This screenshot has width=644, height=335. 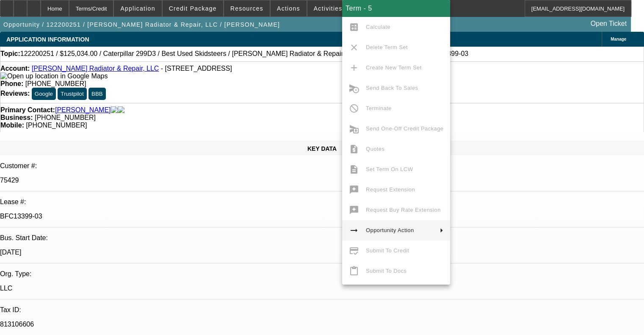 I want to click on a: Open Ticket, so click(x=608, y=24).